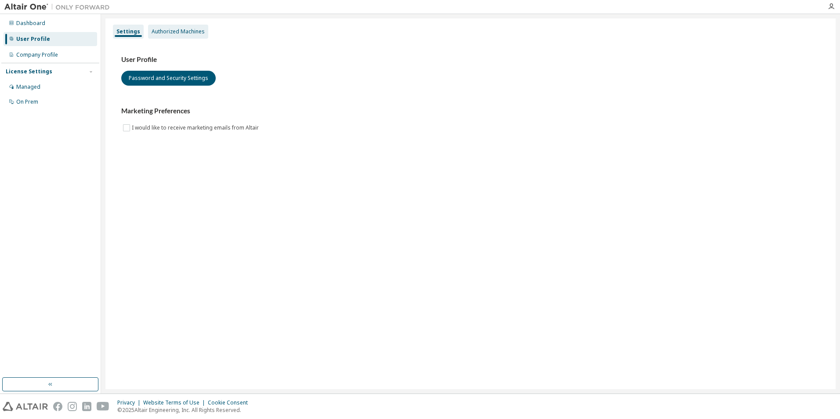 The width and height of the screenshot is (840, 419). What do you see at coordinates (185, 410) in the screenshot?
I see `p: © 2025 Altair Engineering, Inc. All Rights Reserved.` at bounding box center [185, 410].